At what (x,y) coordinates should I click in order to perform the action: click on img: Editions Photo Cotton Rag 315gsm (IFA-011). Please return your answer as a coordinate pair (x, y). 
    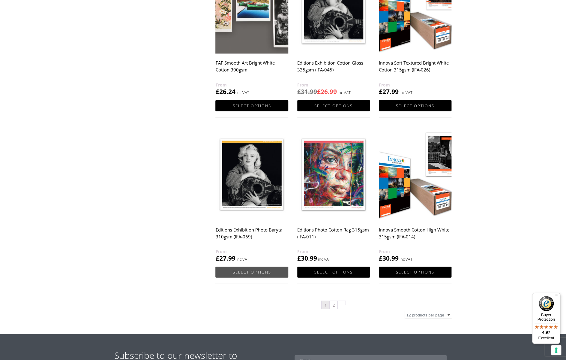
    Looking at the image, I should click on (334, 174).